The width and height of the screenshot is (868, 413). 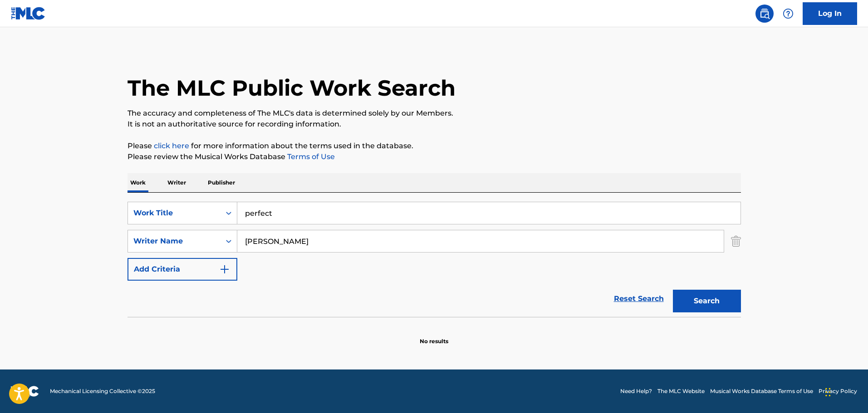 What do you see at coordinates (765, 13) in the screenshot?
I see `img: search` at bounding box center [765, 13].